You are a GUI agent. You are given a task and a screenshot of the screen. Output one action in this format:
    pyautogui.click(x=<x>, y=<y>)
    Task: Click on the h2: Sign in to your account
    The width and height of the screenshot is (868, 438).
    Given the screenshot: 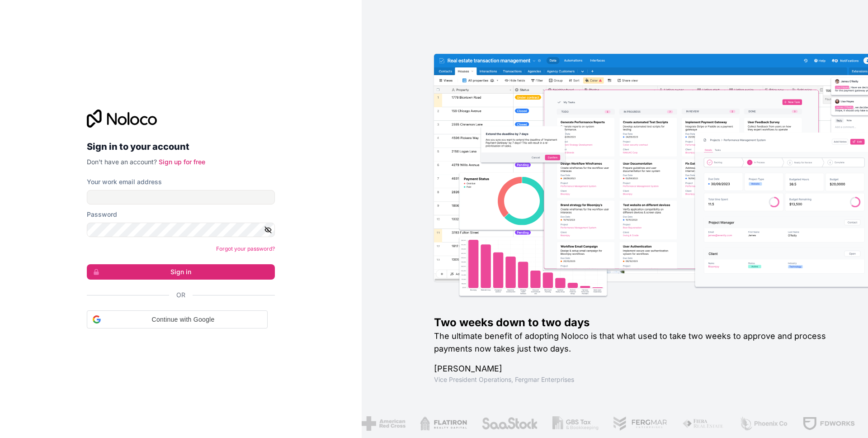 What is the action you would take?
    pyautogui.click(x=181, y=147)
    